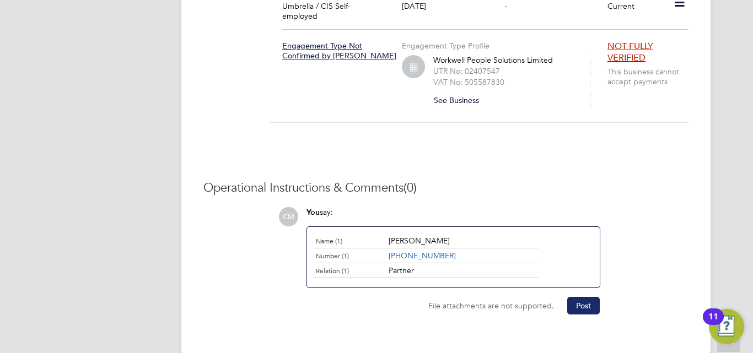 The height and width of the screenshot is (353, 753). I want to click on button: Open Resource Center, 11 new notifications, so click(726, 327).